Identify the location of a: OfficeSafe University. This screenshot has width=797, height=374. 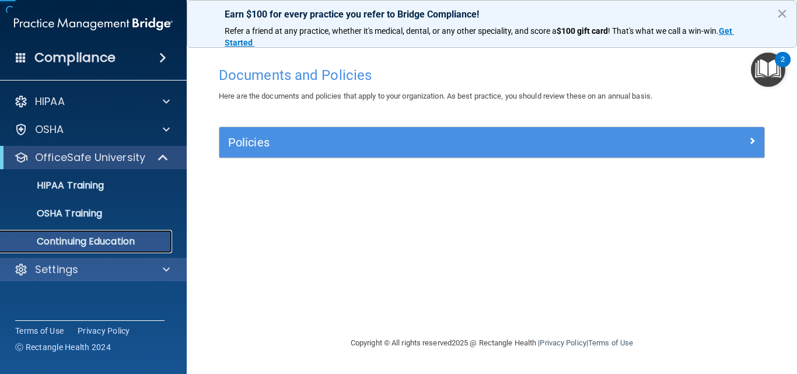
(92, 158).